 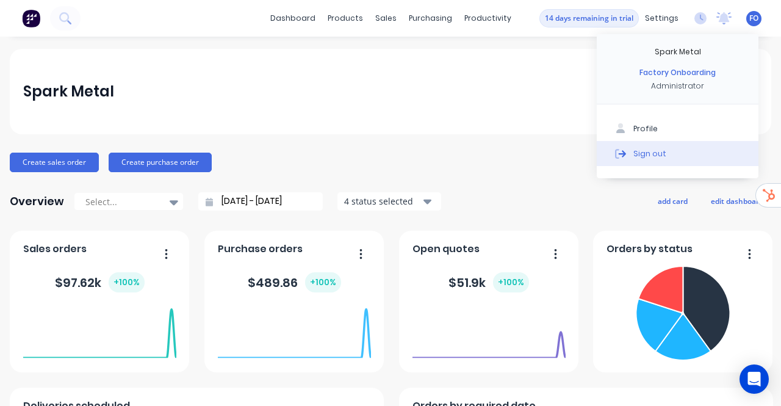 I want to click on div: $ 489.86, so click(x=294, y=282).